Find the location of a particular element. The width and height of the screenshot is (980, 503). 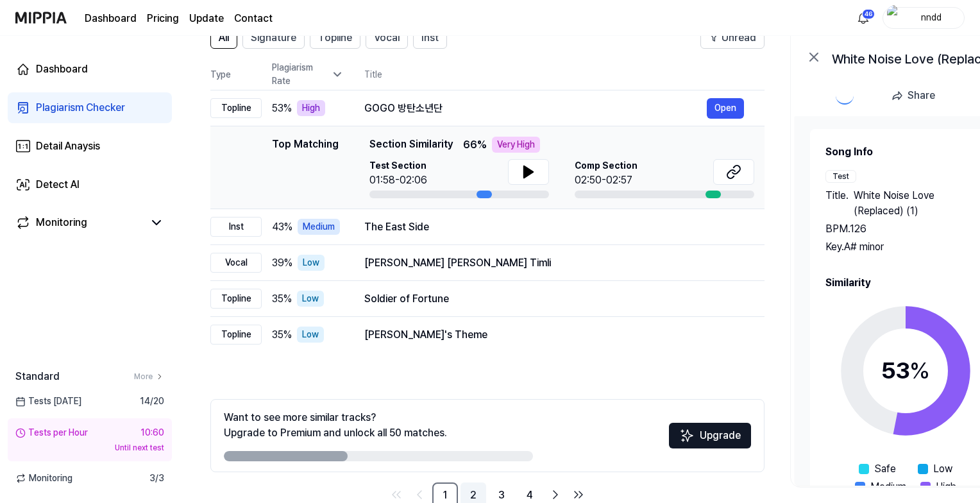

div: Inst is located at coordinates (236, 226).